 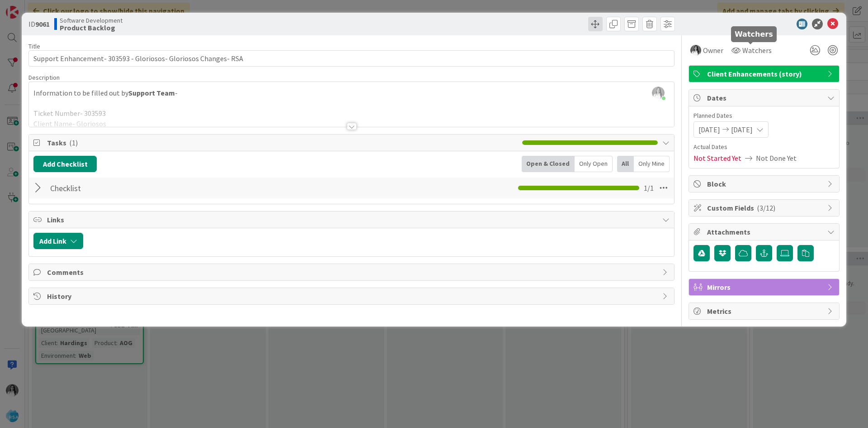 I want to click on h5: Watchers, so click(x=754, y=34).